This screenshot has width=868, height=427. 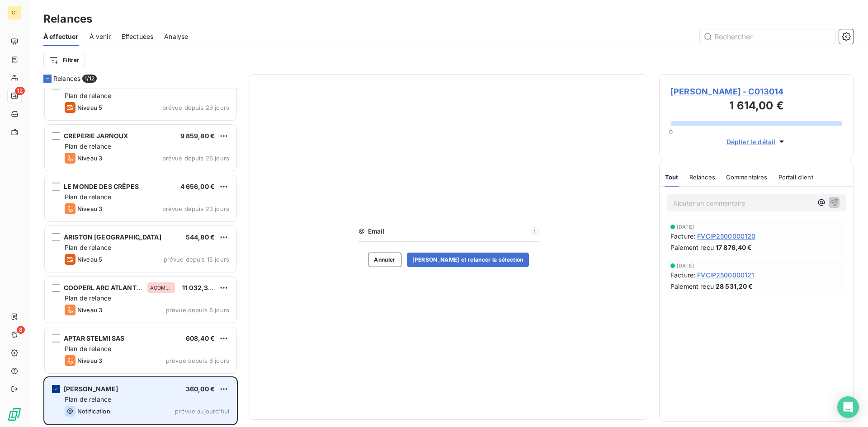 I want to click on span: prévue depuis 15 jours, so click(x=197, y=260).